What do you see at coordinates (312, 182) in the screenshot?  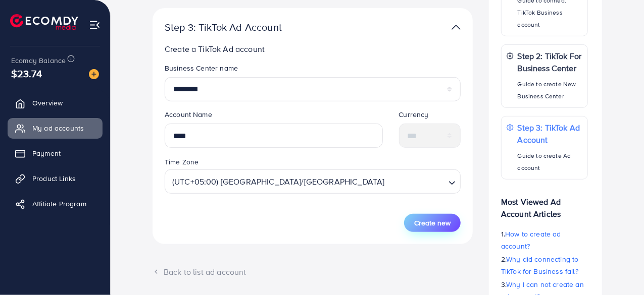 I see `div: Search for option` at bounding box center [312, 182].